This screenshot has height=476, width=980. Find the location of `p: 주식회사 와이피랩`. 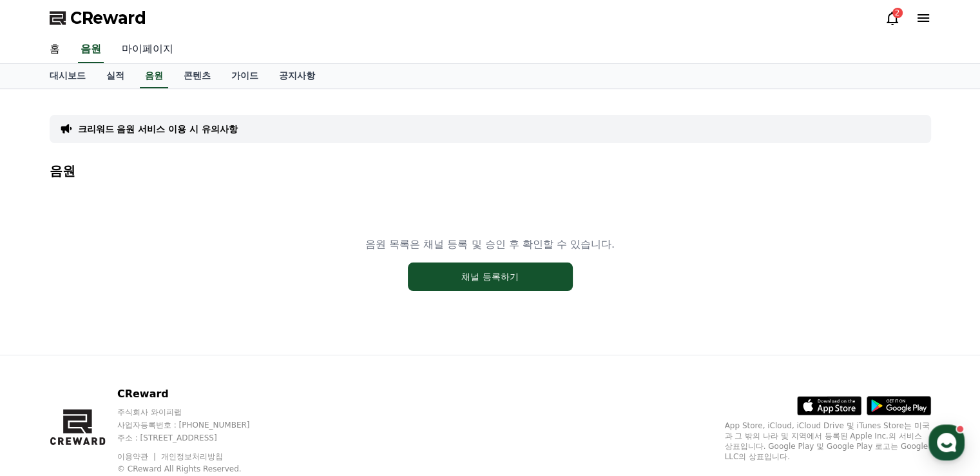

p: 주식회사 와이피랩 is located at coordinates (196, 412).